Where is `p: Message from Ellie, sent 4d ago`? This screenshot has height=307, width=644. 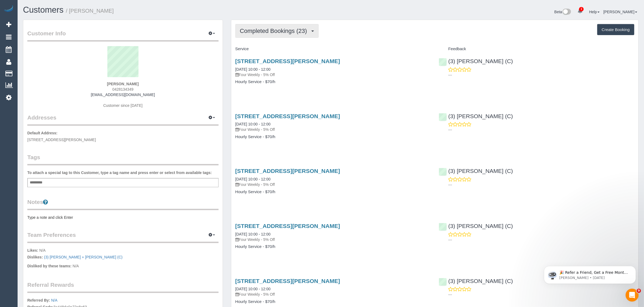 p: Message from Ellie, sent 4d ago is located at coordinates (59, 23).